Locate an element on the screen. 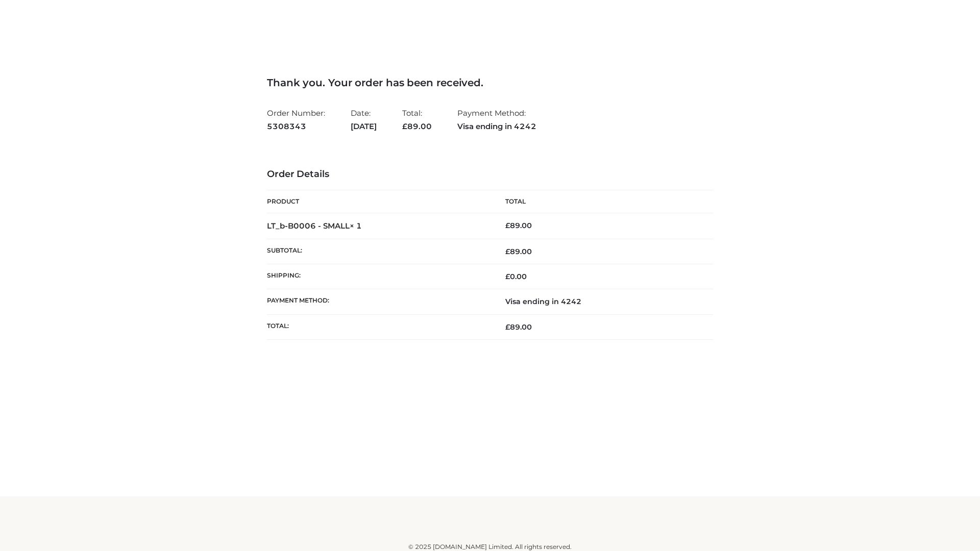  strong: × 1 is located at coordinates (356, 226).